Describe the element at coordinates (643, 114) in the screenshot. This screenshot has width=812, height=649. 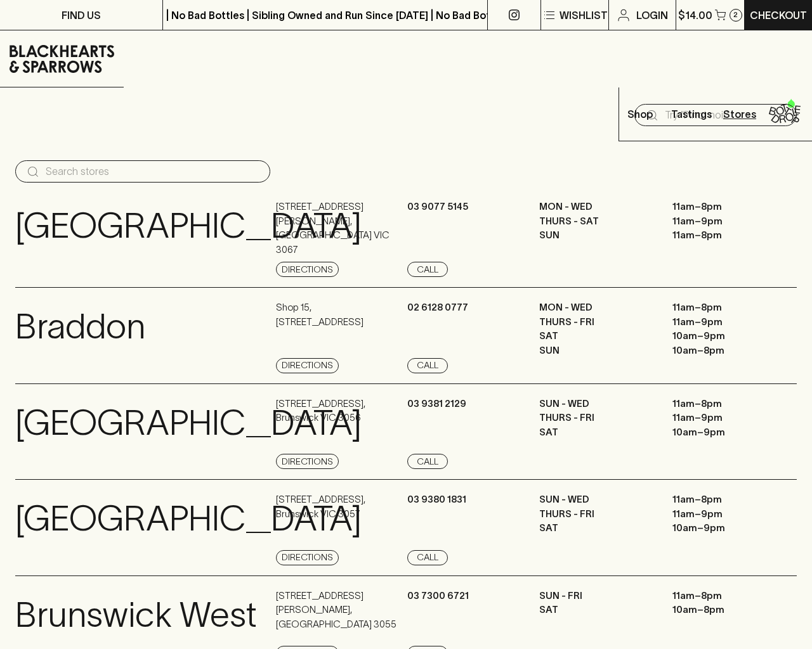
I see `button: Shop` at that location.